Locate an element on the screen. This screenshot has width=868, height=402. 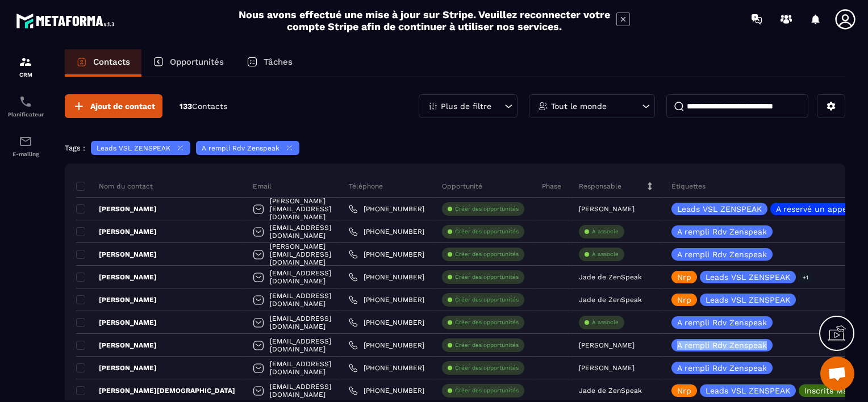
p: A reservé un appel is located at coordinates (812, 209).